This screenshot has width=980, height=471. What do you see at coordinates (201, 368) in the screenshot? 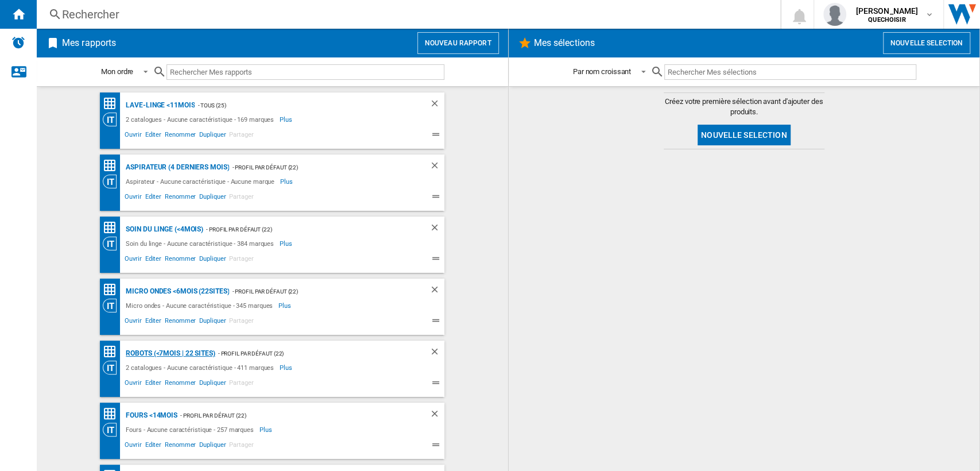
I see `div: 2 catalogues - Aucune caractéristique - 411 marques` at bounding box center [201, 368].